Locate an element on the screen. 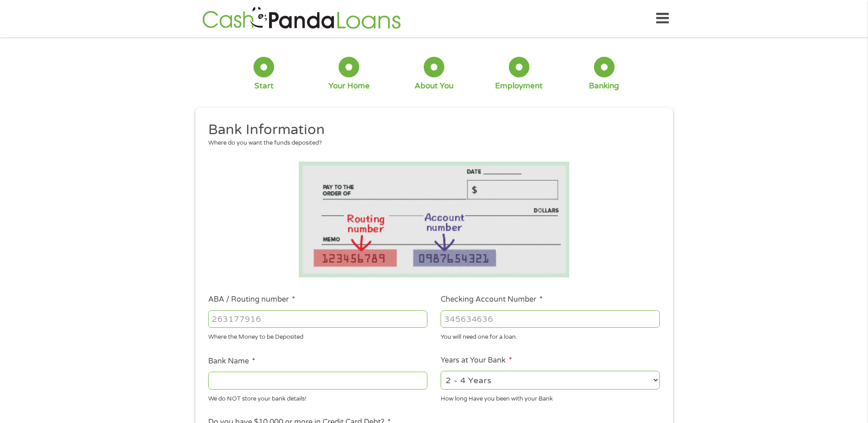 The height and width of the screenshot is (423, 868). label: Checking Account Number is located at coordinates (491, 299).